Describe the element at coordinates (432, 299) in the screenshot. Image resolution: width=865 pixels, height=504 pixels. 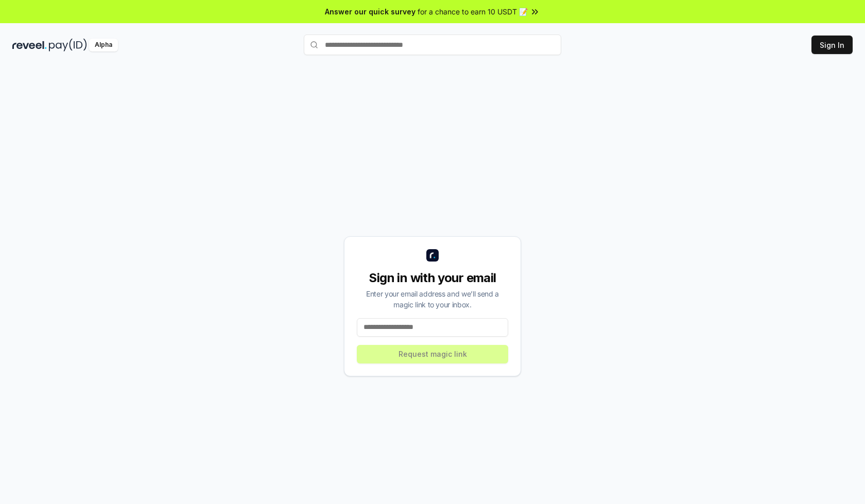
I see `div: Enter your email address and we’ll send a magic link to your inbox.` at that location.